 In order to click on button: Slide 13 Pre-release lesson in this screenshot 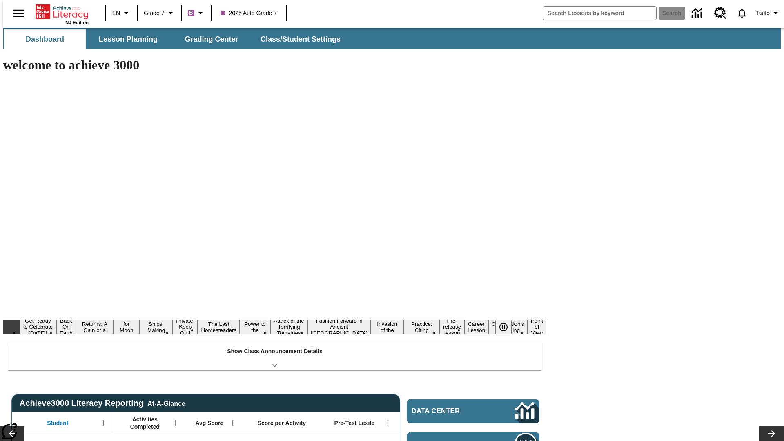, I will do `click(452, 326)`.